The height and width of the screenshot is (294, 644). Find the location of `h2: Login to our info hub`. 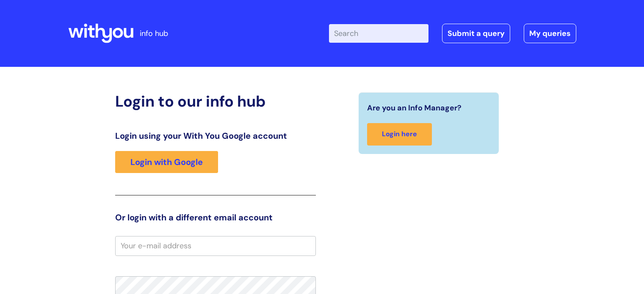

h2: Login to our info hub is located at coordinates (215, 101).